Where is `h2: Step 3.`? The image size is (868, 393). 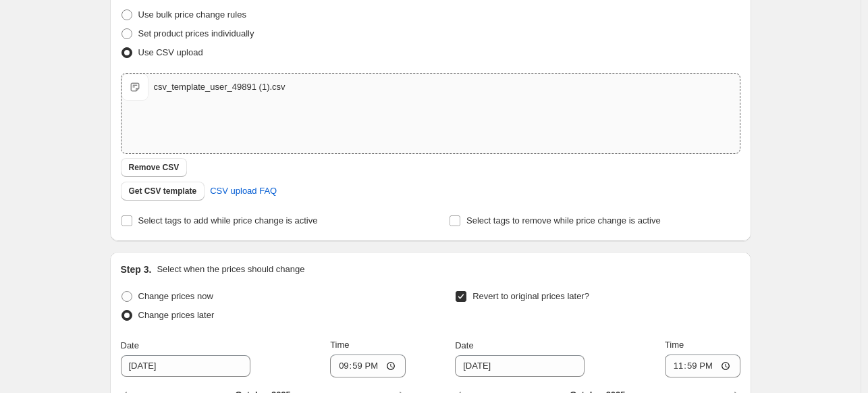 h2: Step 3. is located at coordinates (136, 270).